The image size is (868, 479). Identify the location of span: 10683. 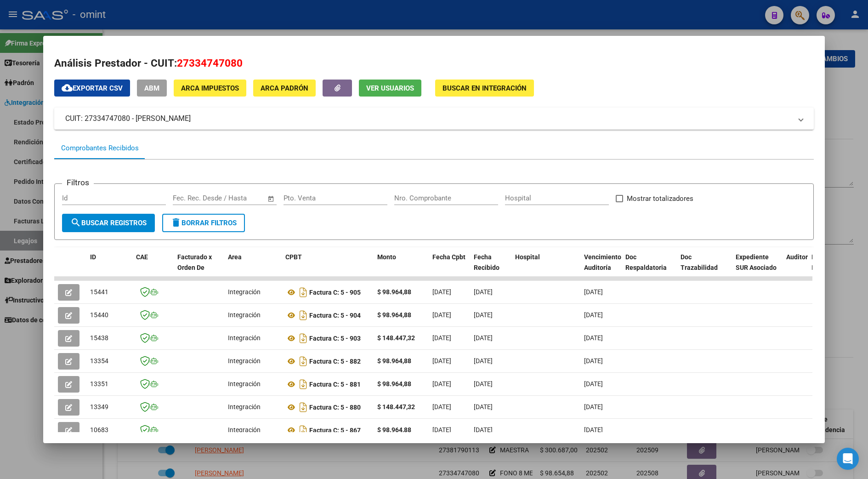
(99, 429).